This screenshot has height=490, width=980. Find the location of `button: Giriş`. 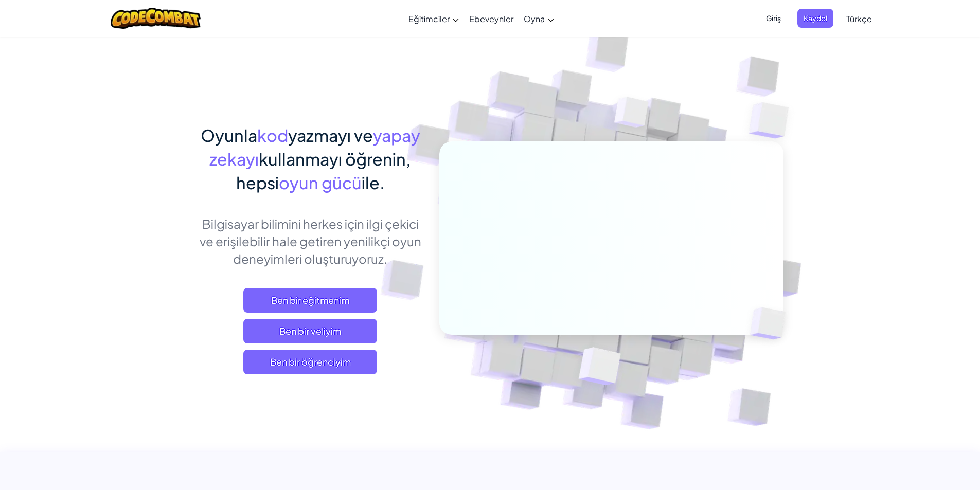

button: Giriş is located at coordinates (774, 18).